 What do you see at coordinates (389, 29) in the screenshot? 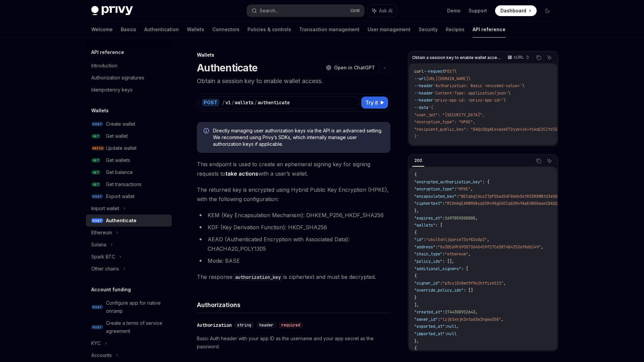
I see `a: User management` at bounding box center [389, 29].